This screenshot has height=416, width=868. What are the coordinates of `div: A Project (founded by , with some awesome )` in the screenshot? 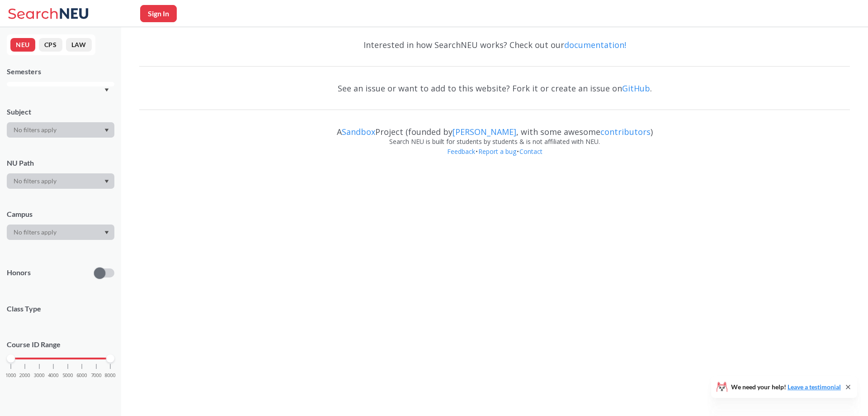 It's located at (494, 128).